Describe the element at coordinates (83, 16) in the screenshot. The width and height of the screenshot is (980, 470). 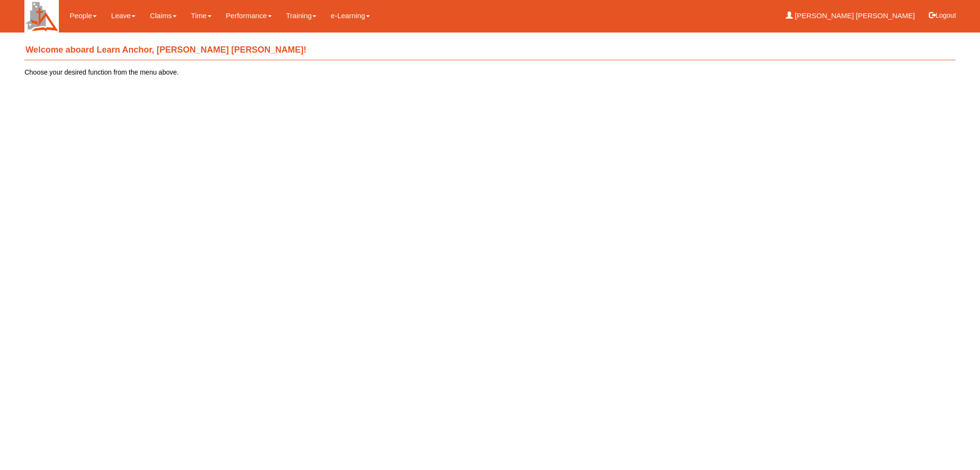
I see `a: People` at that location.